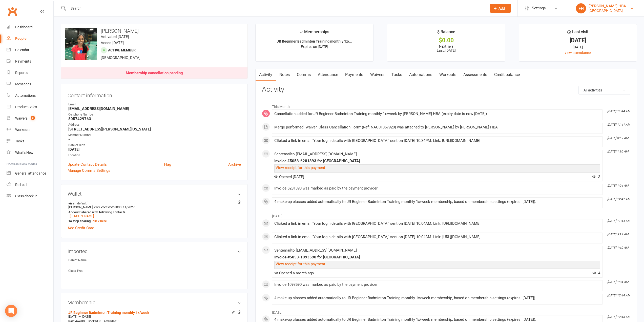 The height and width of the screenshot is (322, 644). What do you see at coordinates (30, 196) in the screenshot?
I see `a: Class kiosk mode` at bounding box center [30, 196].